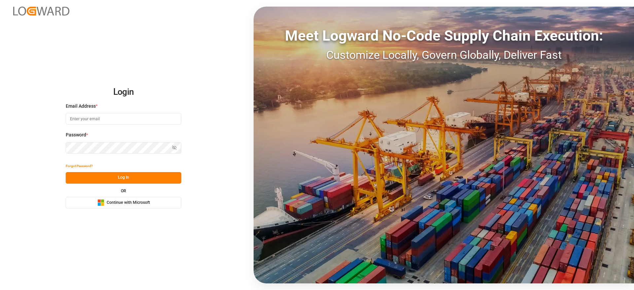  I want to click on button: Log In, so click(124, 178).